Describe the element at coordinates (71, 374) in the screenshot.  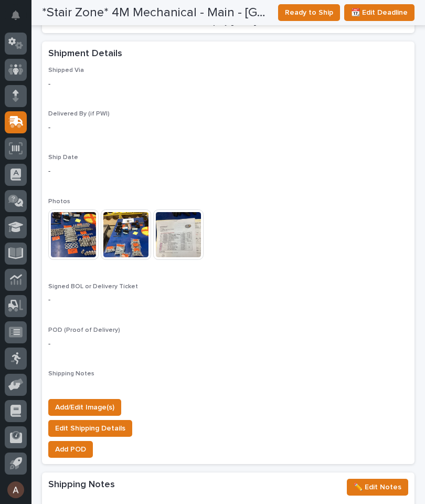
I see `span: Shipping Notes` at that location.